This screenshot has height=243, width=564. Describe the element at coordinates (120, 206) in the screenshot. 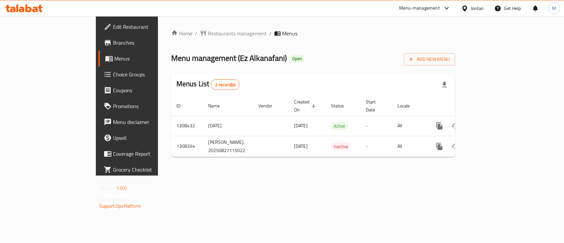

I see `a: Support.OpsPlatform` at that location.